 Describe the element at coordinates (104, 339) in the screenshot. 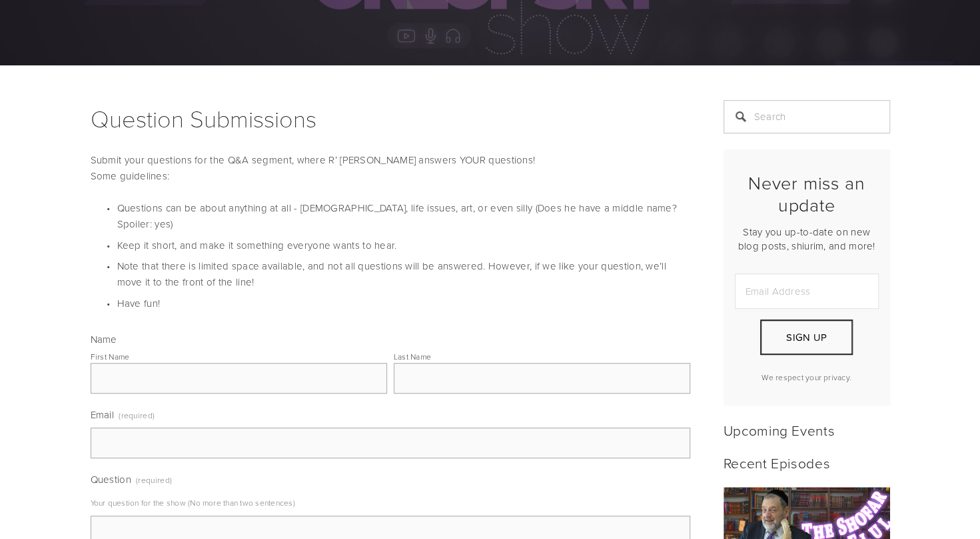

I see `span: Name` at that location.